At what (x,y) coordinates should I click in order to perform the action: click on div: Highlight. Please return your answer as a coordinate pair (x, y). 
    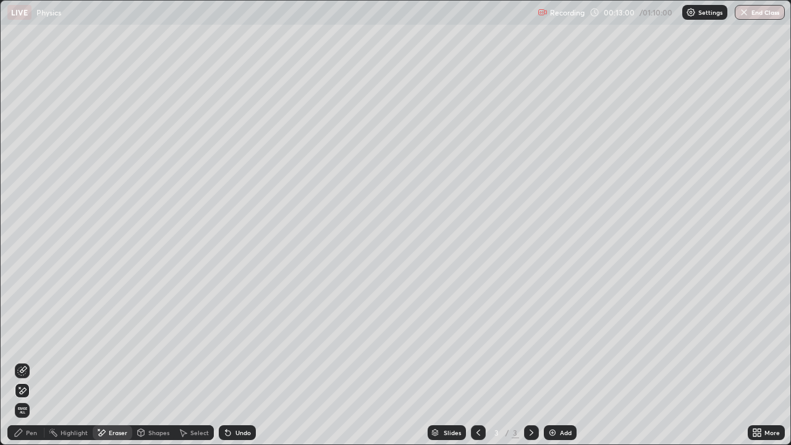
    Looking at the image, I should click on (74, 433).